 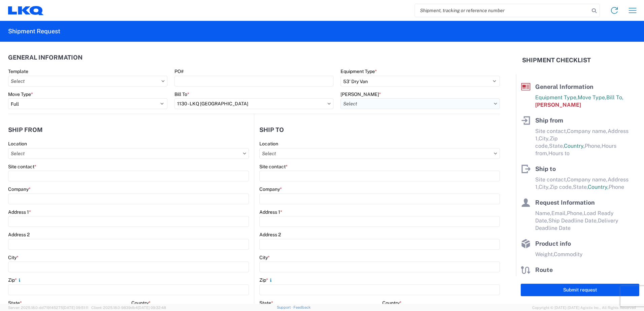 I want to click on span: Commodity, so click(x=568, y=254).